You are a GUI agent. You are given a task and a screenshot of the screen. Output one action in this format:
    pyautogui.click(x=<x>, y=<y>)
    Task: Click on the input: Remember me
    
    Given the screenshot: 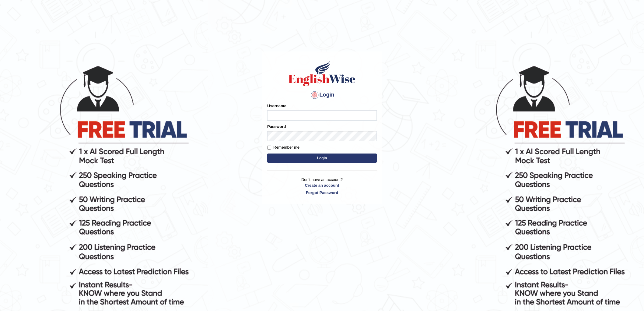 What is the action you would take?
    pyautogui.click(x=269, y=148)
    